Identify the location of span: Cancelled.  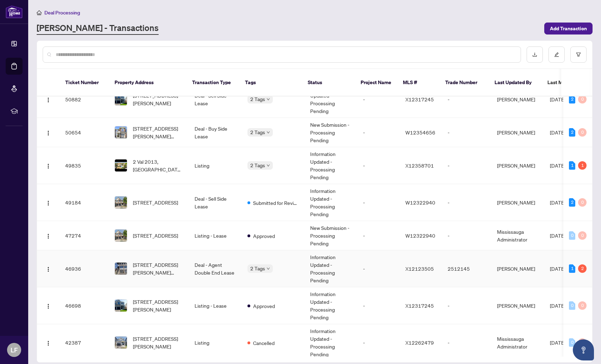
(264, 343).